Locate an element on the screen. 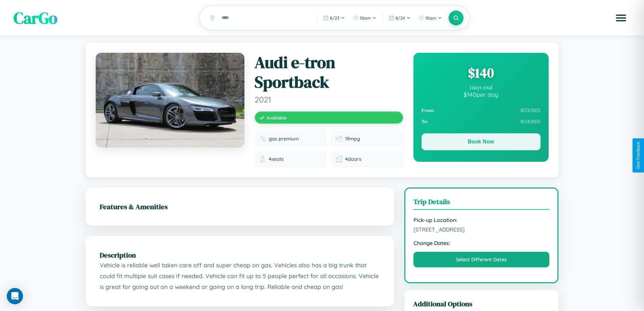 The height and width of the screenshot is (311, 644). span: Available is located at coordinates (277, 117).